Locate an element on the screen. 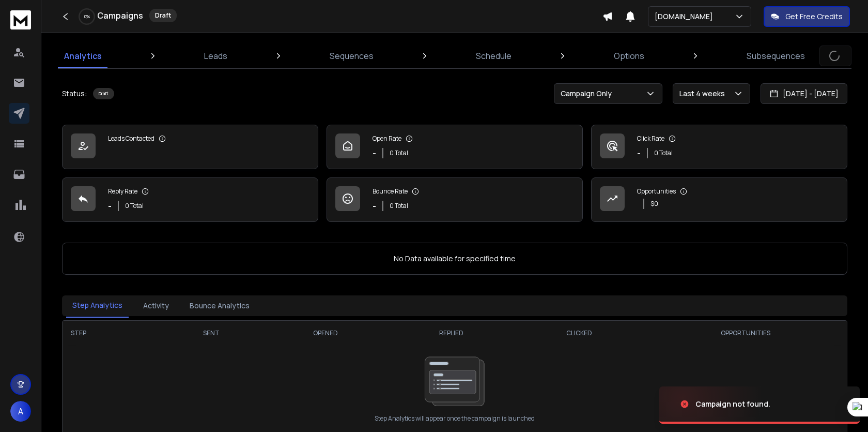 This screenshot has width=868, height=432. p: Sequences is located at coordinates (351, 56).